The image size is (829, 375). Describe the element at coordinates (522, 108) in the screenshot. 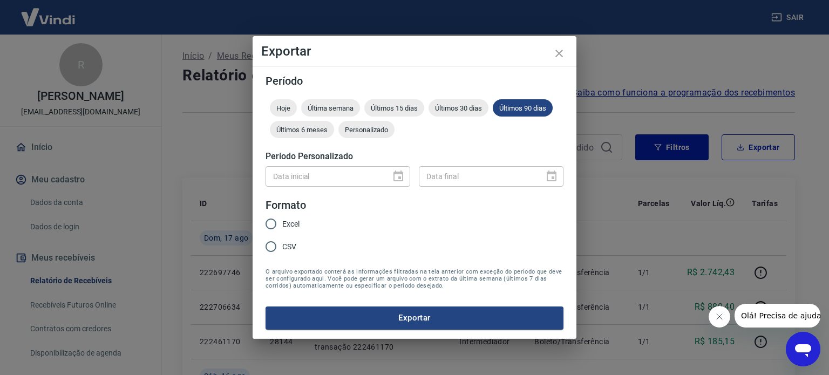

I see `div: Últimos 90 dias` at that location.